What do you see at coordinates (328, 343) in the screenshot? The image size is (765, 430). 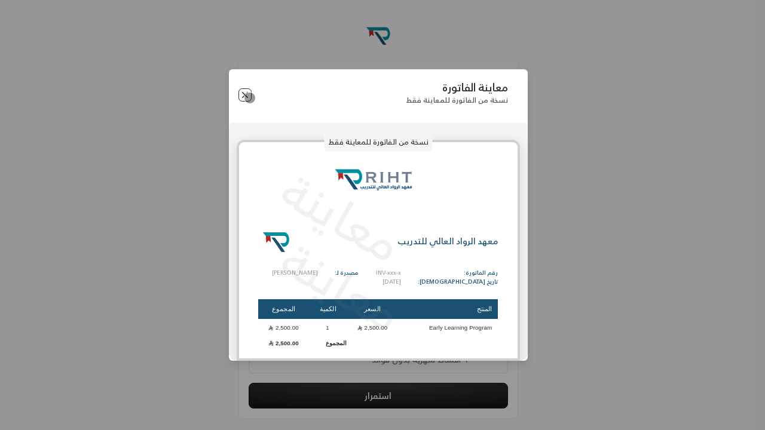 I see `td: المجموع` at bounding box center [328, 343].